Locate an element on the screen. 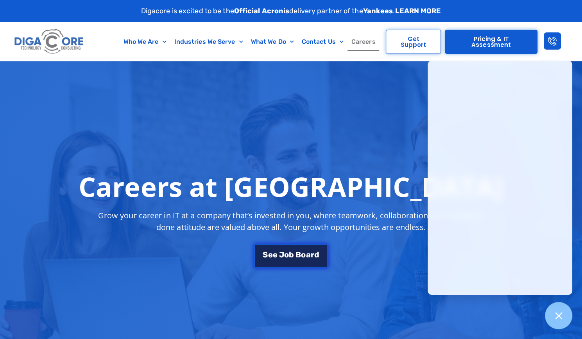 This screenshot has height=339, width=582. span: Pricing & IT Assessment is located at coordinates (491, 42).